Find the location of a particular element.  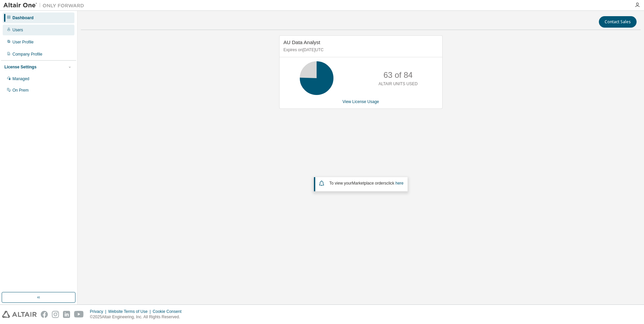

button: Contact Sales is located at coordinates (618, 22).